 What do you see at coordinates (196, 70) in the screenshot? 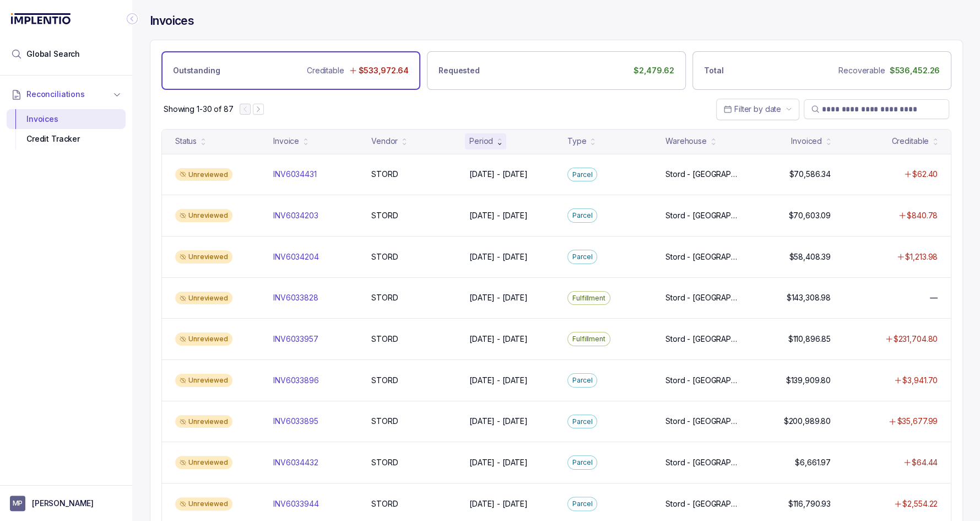
I see `p: Outstanding` at bounding box center [196, 70].